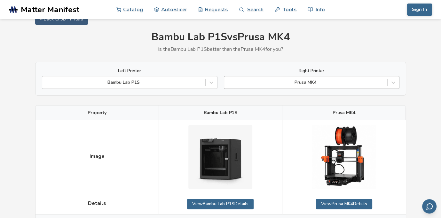  What do you see at coordinates (221, 49) in the screenshot?
I see `p: Is the Bambu Lab P1S better than the Prusa MK4 for you?` at bounding box center [221, 49].